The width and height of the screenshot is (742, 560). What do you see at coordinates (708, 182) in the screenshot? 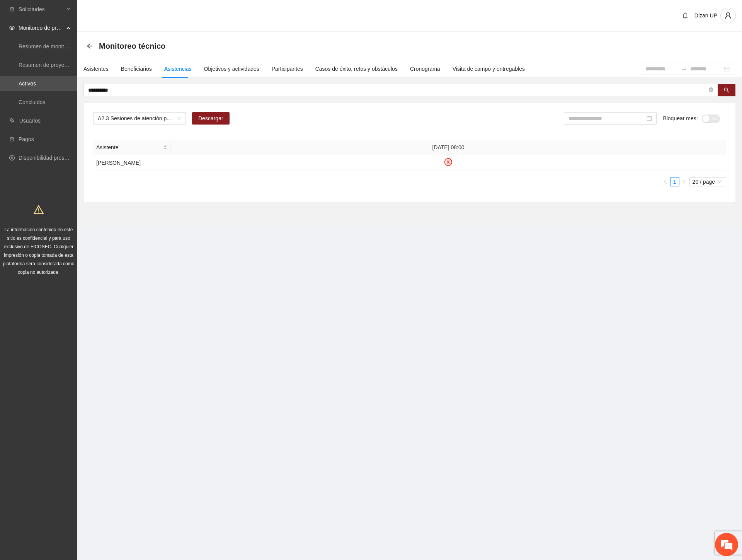
I see `span: 20 / page` at bounding box center [708, 182].